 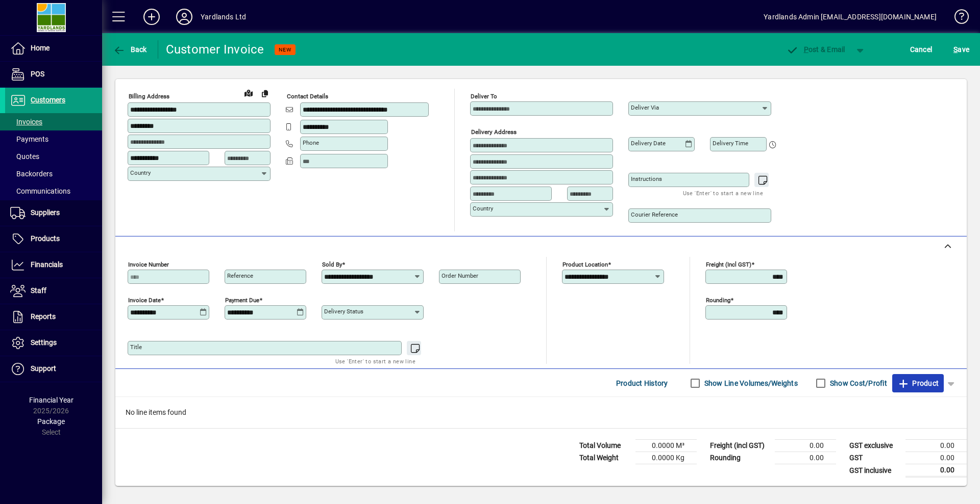 I want to click on span: Home, so click(x=40, y=48).